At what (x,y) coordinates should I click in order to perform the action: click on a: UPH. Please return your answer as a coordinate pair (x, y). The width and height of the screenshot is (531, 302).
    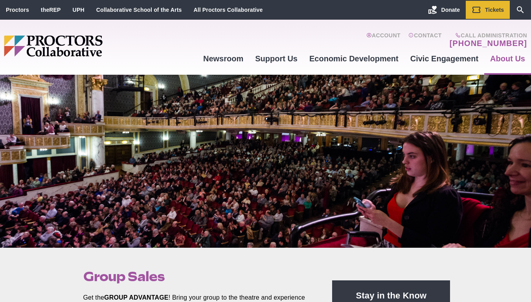
    Looking at the image, I should click on (79, 10).